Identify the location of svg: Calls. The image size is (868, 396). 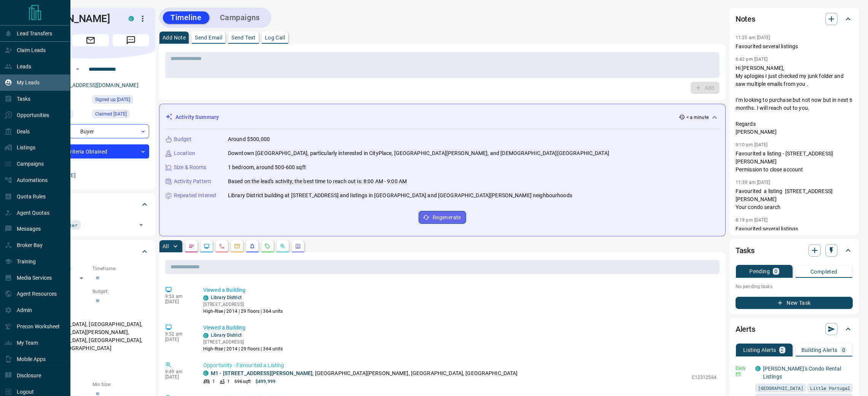
(222, 246).